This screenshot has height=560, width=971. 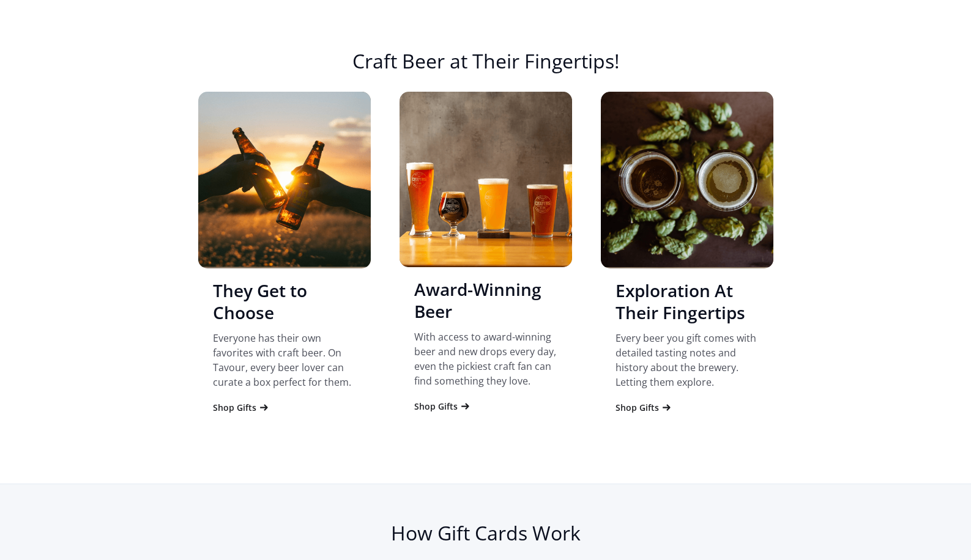 I want to click on h3: Award-Winning Beer, so click(x=485, y=300).